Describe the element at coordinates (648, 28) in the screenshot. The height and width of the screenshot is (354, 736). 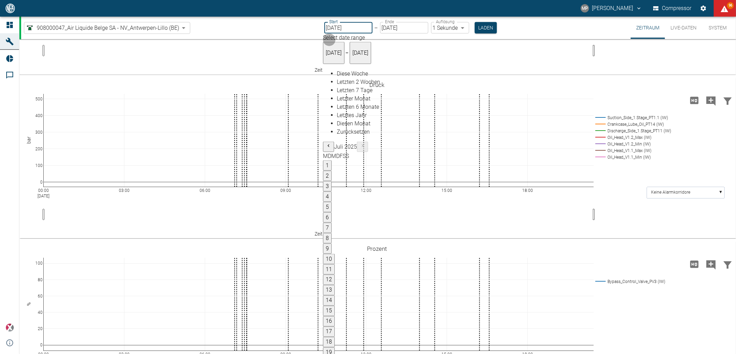
I see `button: Zeitraum` at that location.